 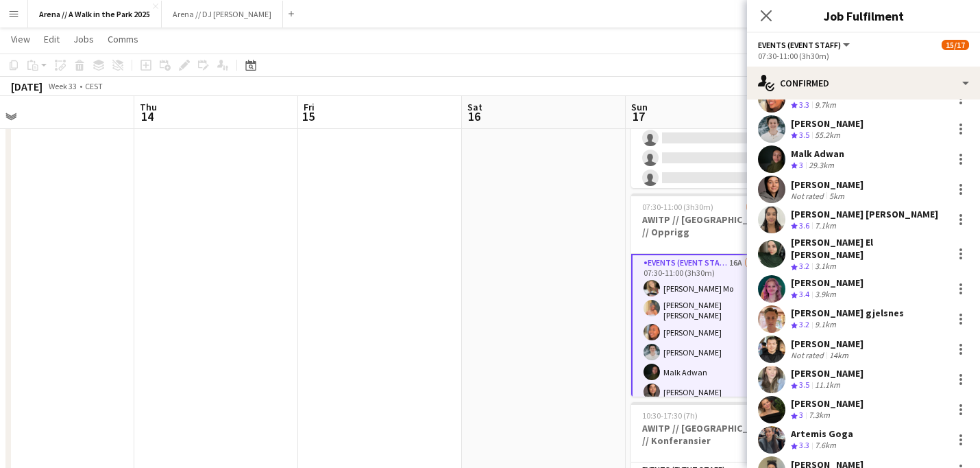 I want to click on span: 10:30-17:30 (7h), so click(x=670, y=415).